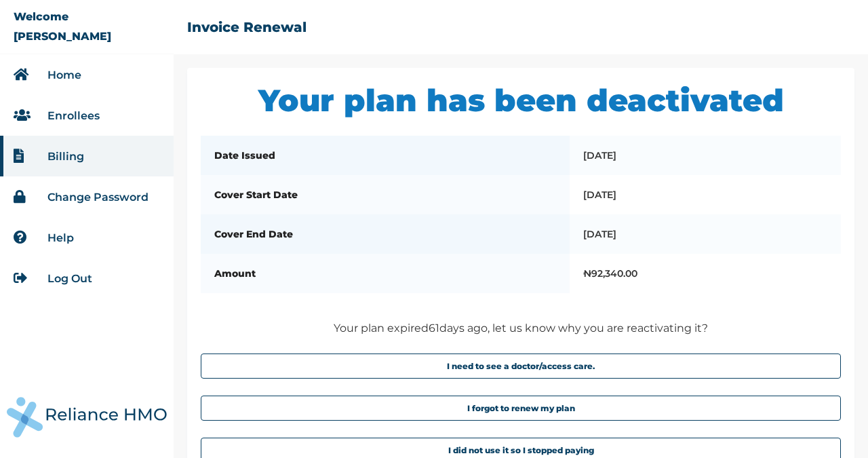 The image size is (868, 458). What do you see at coordinates (60, 237) in the screenshot?
I see `a: Help` at bounding box center [60, 237].